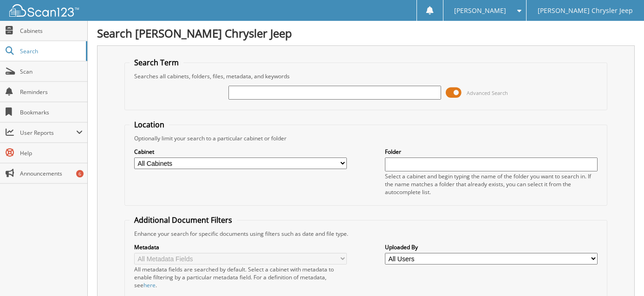  I want to click on legend: Additional Document Filters, so click(183, 220).